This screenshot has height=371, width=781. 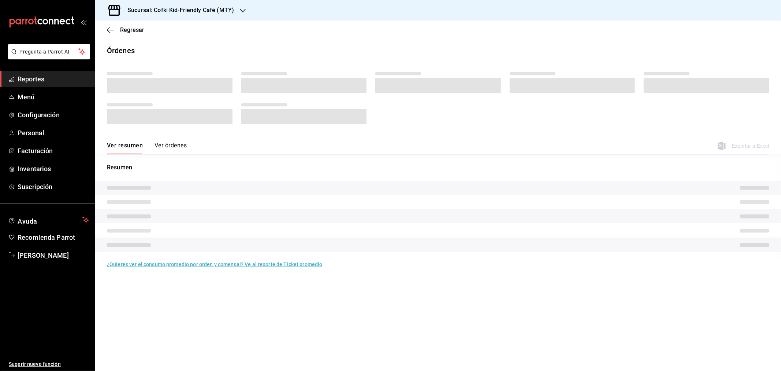 What do you see at coordinates (53, 115) in the screenshot?
I see `span: Configuración` at bounding box center [53, 115].